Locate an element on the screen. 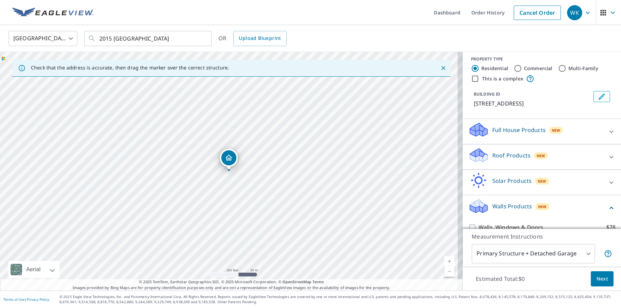 The image size is (621, 308). a: Privacy Policy is located at coordinates (38, 300).